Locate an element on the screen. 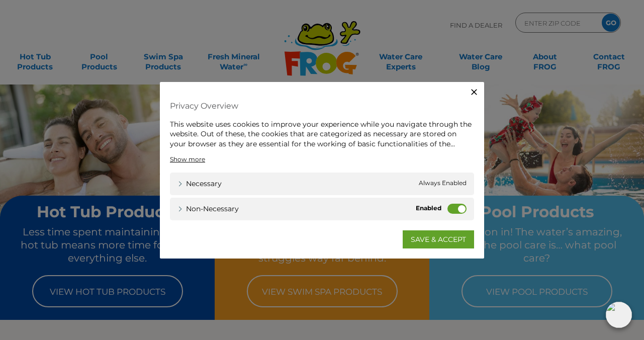 The image size is (644, 340). h4: Privacy Overview is located at coordinates (322, 105).